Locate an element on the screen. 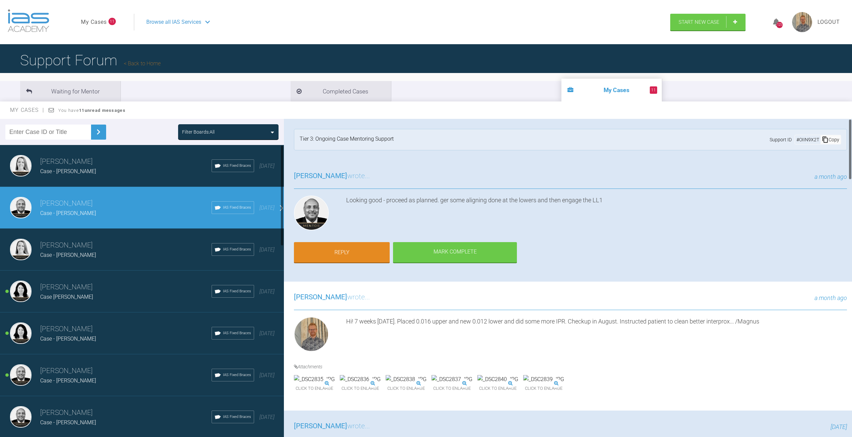 The image size is (852, 437). a: Back to Home is located at coordinates (142, 63).